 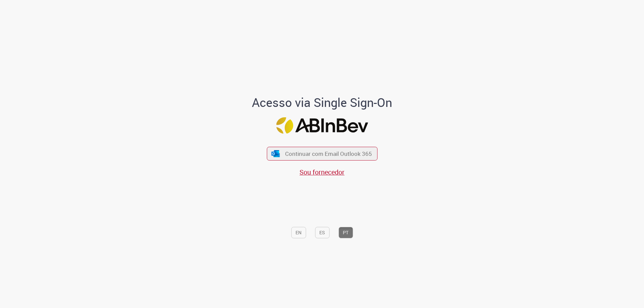 What do you see at coordinates (346, 232) in the screenshot?
I see `button: PT` at bounding box center [346, 232].